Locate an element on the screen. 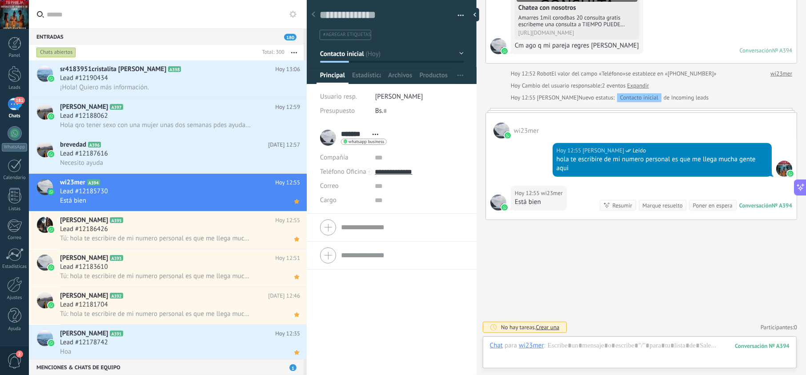 Image resolution: width=806 pixels, height=375 pixels. span: 0 is located at coordinates (795, 327).